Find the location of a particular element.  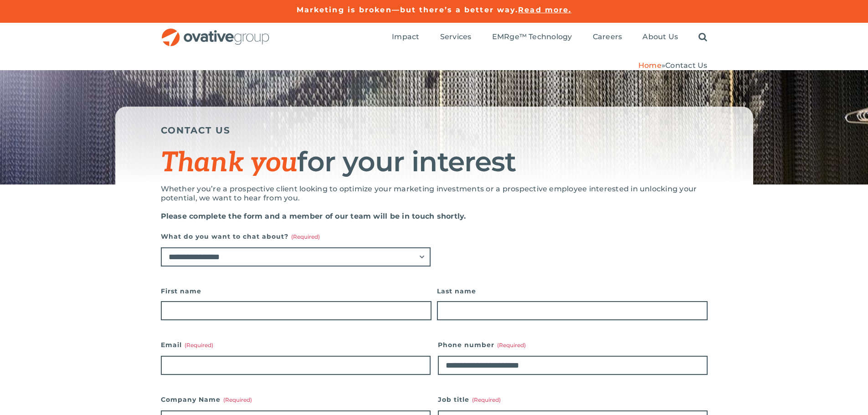

h5: CONTACT US is located at coordinates (434, 130).